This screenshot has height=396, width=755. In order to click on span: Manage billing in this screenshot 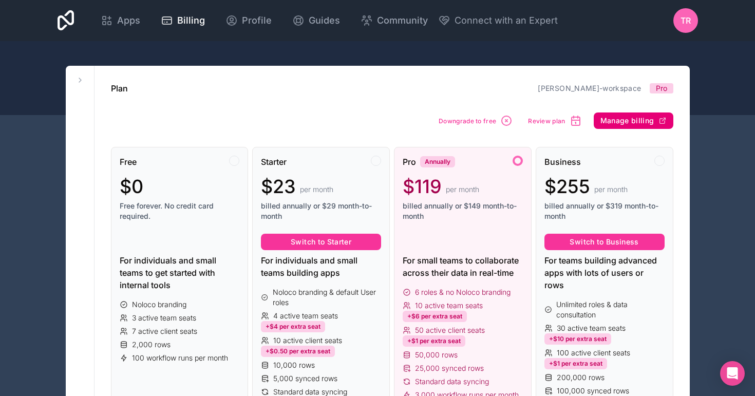, I will do `click(627, 121)`.